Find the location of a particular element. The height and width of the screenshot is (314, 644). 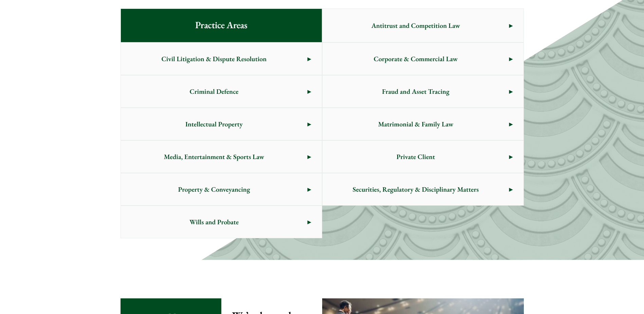

span: Corporate & Commercial Law is located at coordinates (416, 59).